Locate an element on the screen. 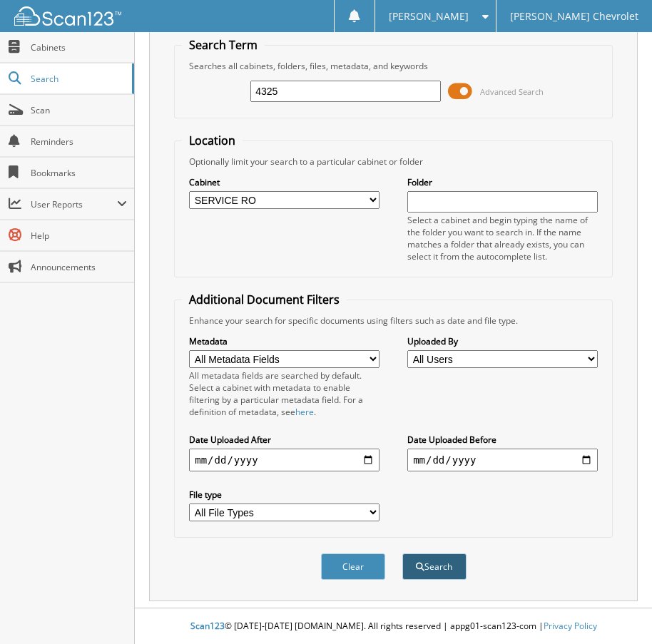  div: Optionally limit your search to a particular cabinet or folder is located at coordinates (393, 161).